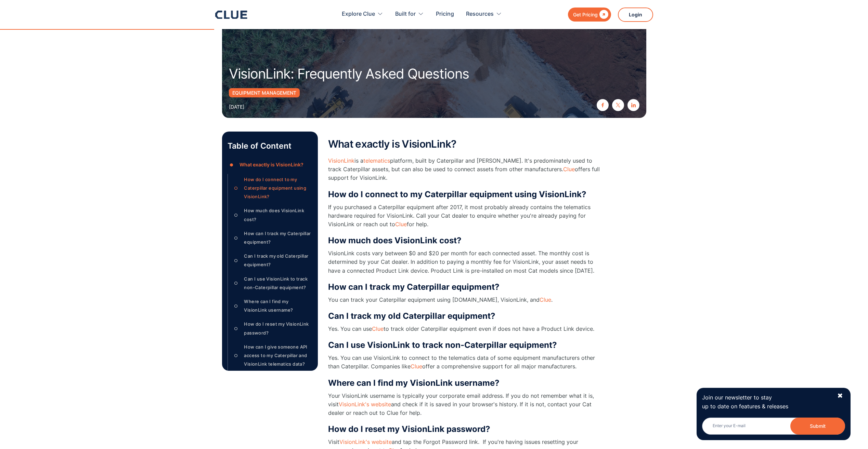 This screenshot has width=868, height=449. Describe the element at coordinates (773, 426) in the screenshot. I see `input: Enter your E-mail` at that location.